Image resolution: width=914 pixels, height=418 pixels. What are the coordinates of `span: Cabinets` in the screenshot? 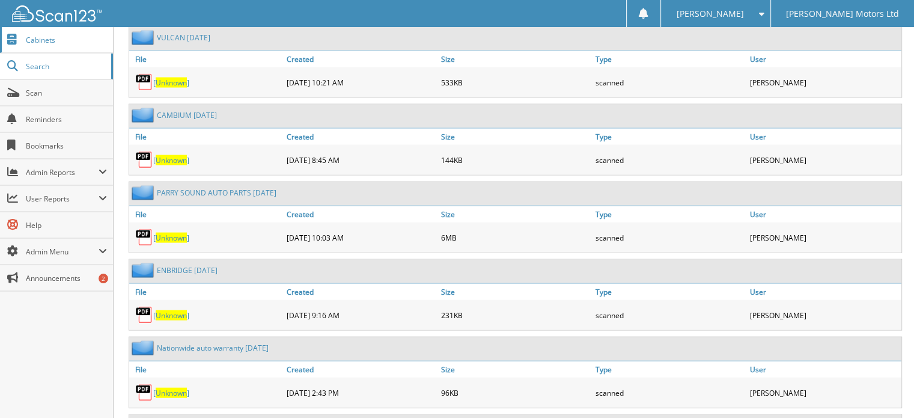 It's located at (66, 40).